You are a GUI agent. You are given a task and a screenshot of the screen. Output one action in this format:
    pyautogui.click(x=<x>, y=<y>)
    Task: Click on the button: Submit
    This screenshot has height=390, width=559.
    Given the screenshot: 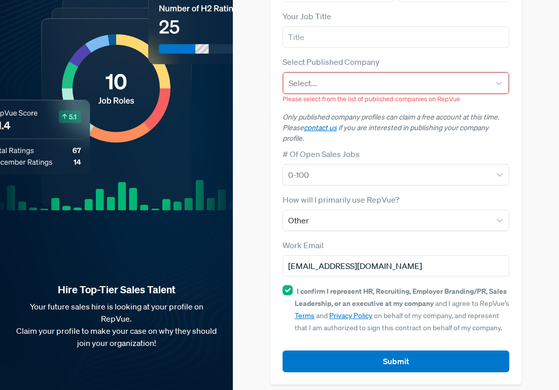 What is the action you would take?
    pyautogui.click(x=396, y=362)
    